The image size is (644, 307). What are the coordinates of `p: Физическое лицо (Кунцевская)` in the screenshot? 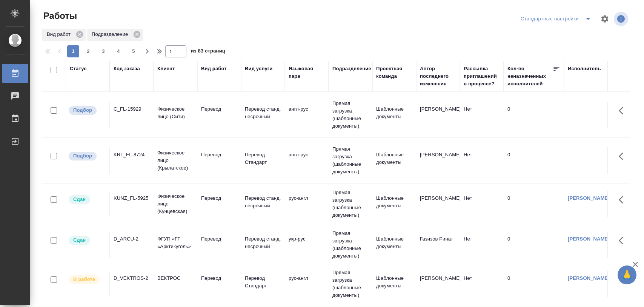 It's located at (176, 204).